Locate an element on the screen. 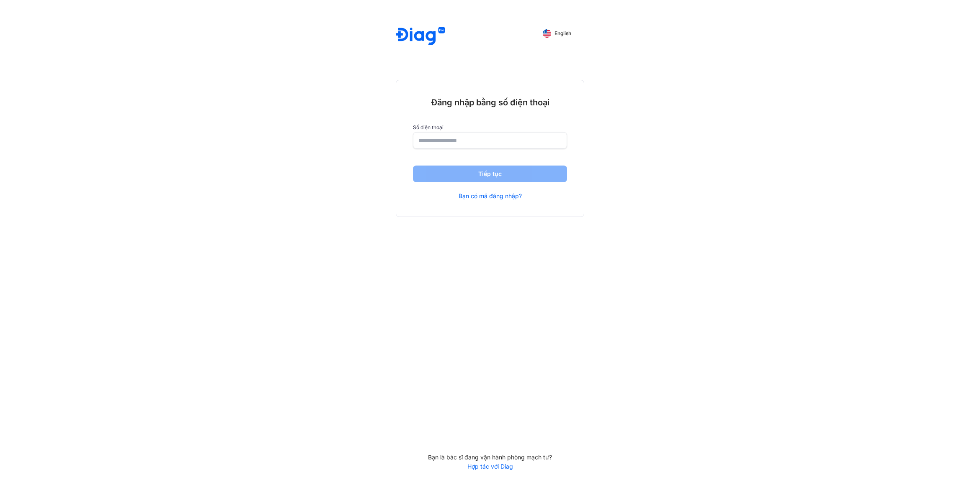 This screenshot has height=487, width=980. img: English is located at coordinates (547, 34).